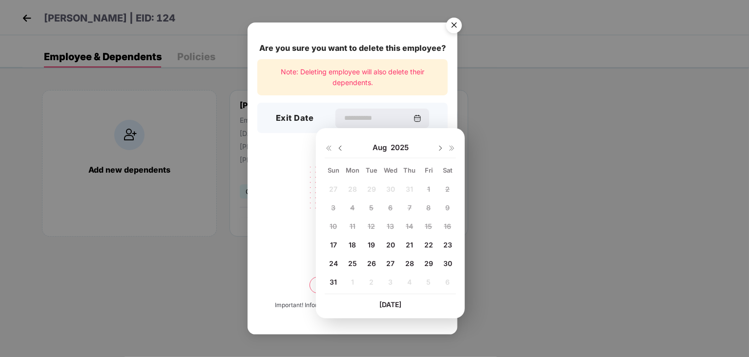 The height and width of the screenshot is (357, 749). I want to click on span: 25, so click(353, 263).